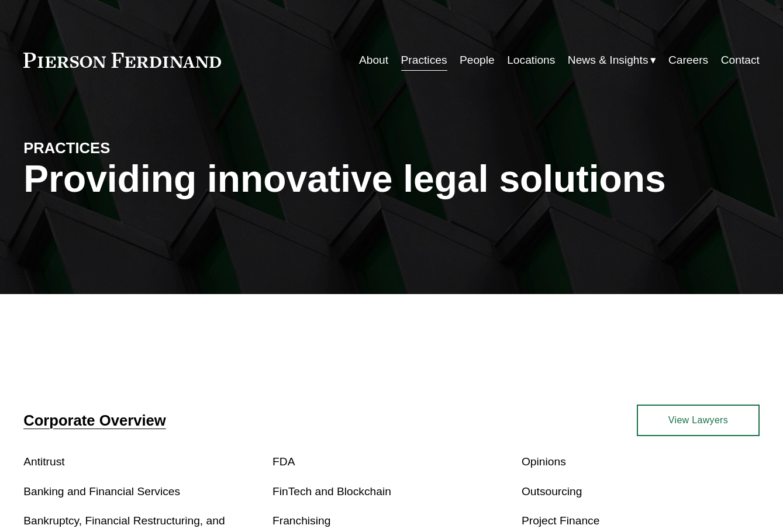  Describe the element at coordinates (95, 421) in the screenshot. I see `span: Corporate Overview` at that location.